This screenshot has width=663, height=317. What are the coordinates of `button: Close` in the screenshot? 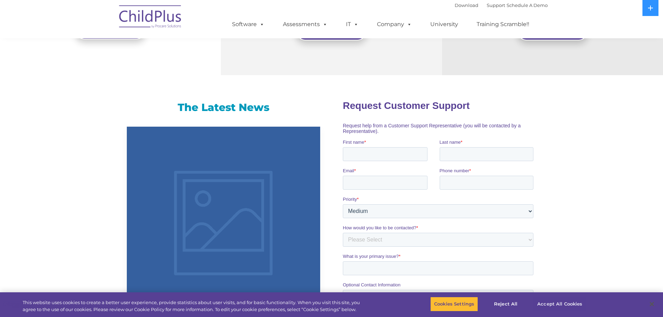 It's located at (652, 304).